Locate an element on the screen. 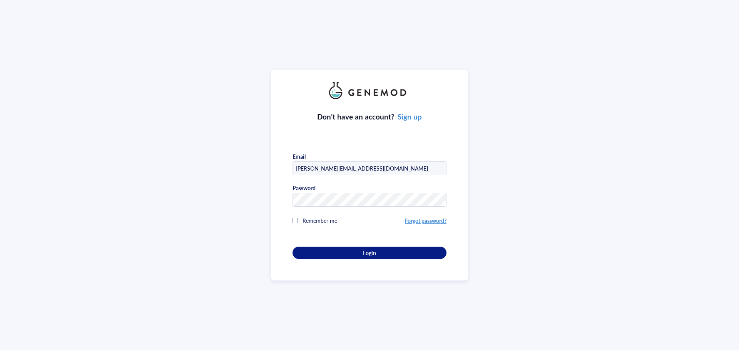 The height and width of the screenshot is (350, 739). span: Remember me is located at coordinates (320, 221).